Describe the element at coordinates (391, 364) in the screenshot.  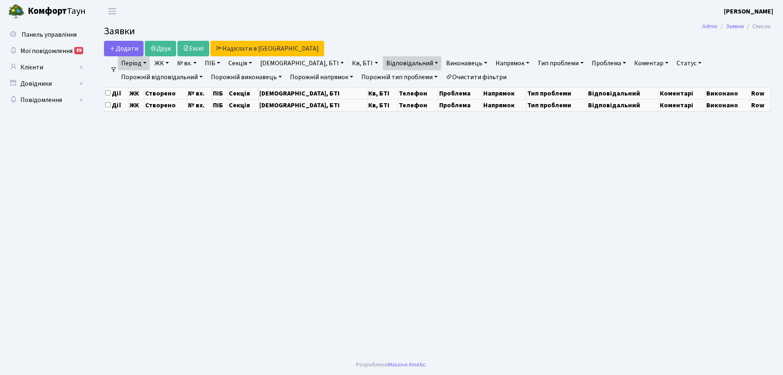
I see `div: Розроблено .` at that location.